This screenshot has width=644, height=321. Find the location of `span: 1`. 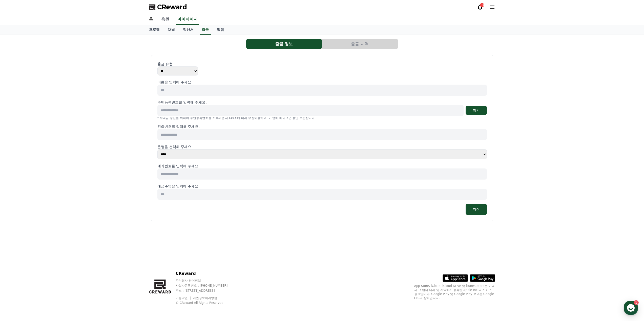

span: 1 is located at coordinates (52, 162).